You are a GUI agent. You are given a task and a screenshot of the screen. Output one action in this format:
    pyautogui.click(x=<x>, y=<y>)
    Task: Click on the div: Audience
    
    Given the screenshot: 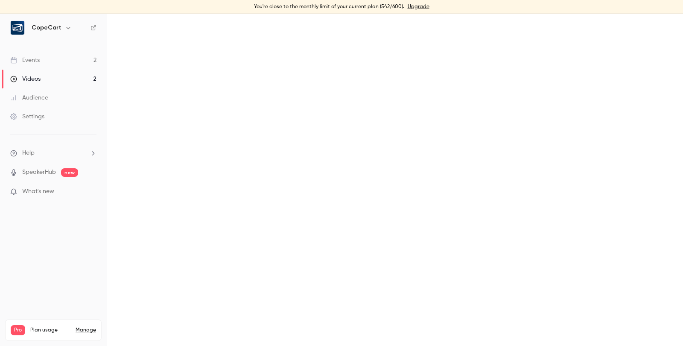 What is the action you would take?
    pyautogui.click(x=29, y=98)
    